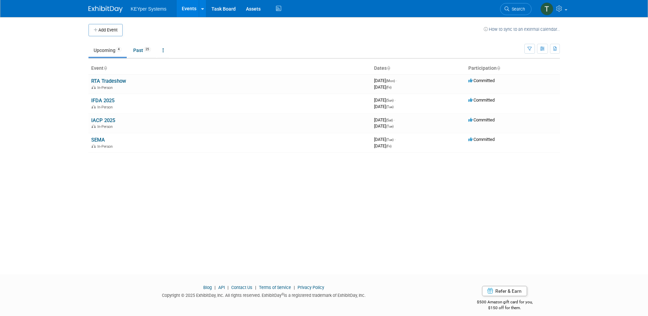  I want to click on a: Refer & Earn, so click(505, 291).